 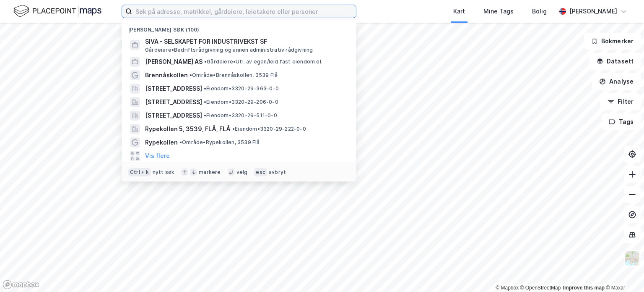 I want to click on input: Søk på adresse, matrikkel, gårdeiere, leietakere eller personer, so click(x=244, y=11).